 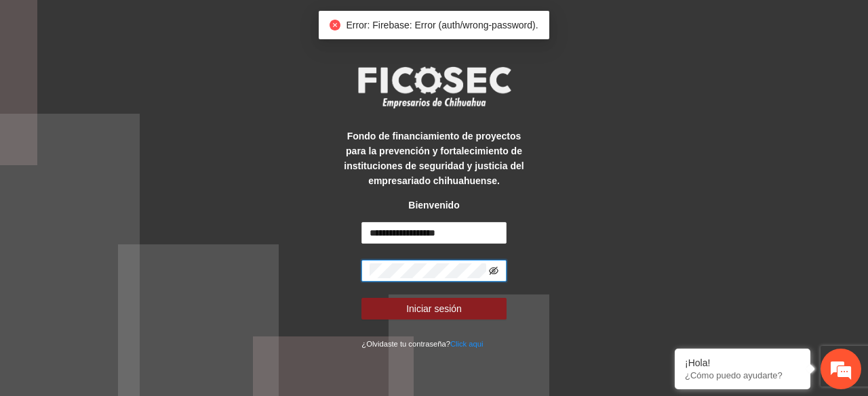 What do you see at coordinates (742, 363) in the screenshot?
I see `div: ¡Hola!` at bounding box center [742, 363].